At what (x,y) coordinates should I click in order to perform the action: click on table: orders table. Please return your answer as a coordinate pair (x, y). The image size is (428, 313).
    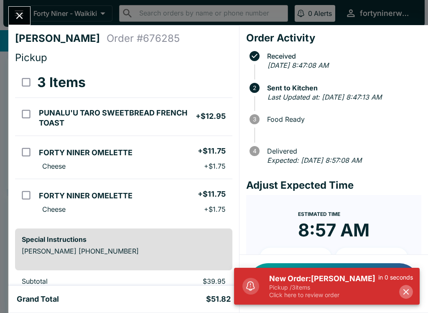
    Looking at the image, I should click on (124, 144).